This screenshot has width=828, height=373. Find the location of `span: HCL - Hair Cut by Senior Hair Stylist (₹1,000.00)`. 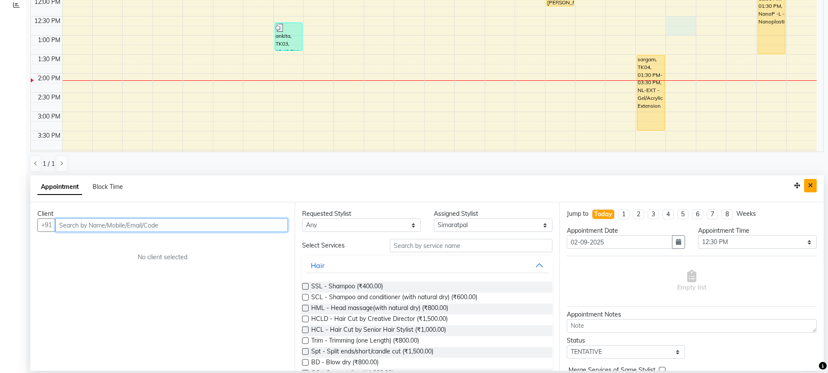

span: HCL - Hair Cut by Senior Hair Stylist (₹1,000.00) is located at coordinates (379, 331).